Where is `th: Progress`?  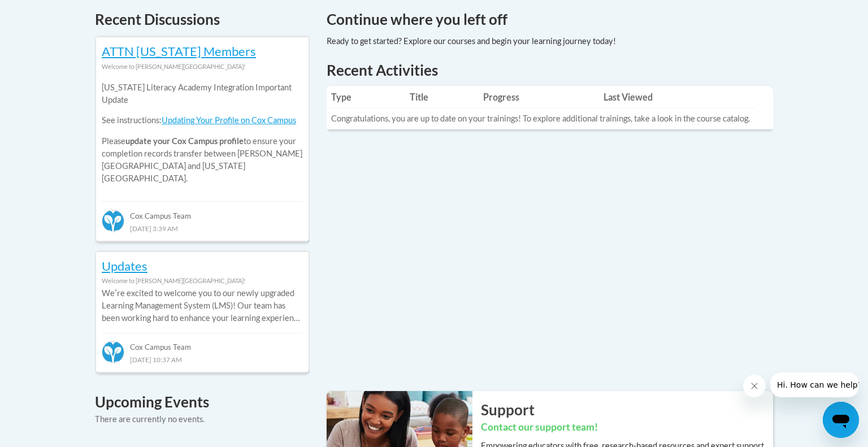
th: Progress is located at coordinates (538, 97).